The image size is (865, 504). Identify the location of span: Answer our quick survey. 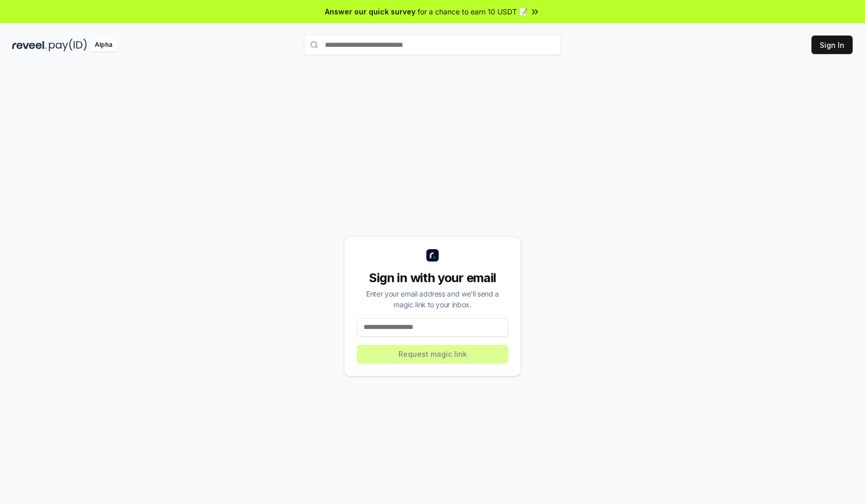
(370, 11).